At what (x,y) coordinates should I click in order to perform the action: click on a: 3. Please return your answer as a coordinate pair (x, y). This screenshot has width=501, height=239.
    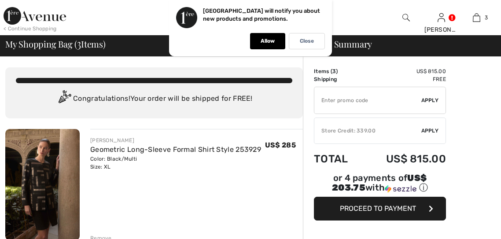
    Looking at the image, I should click on (477, 18).